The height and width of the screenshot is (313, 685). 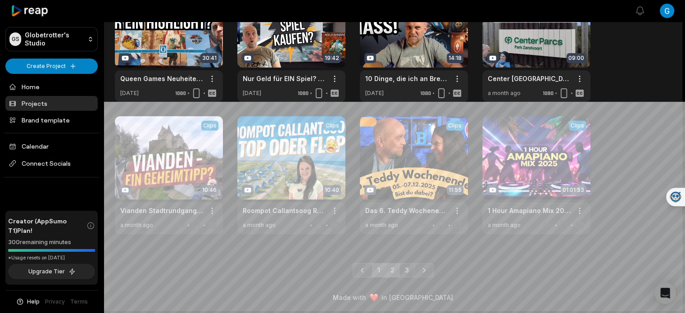 What do you see at coordinates (47, 226) in the screenshot?
I see `span: Creator (AppSumo T1) Plan!` at bounding box center [47, 226].